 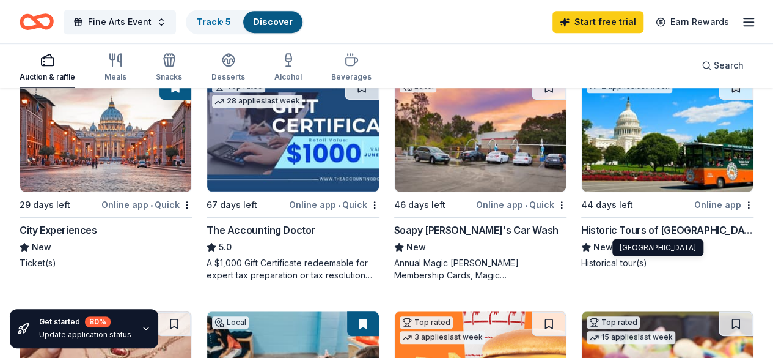 What do you see at coordinates (667, 263) in the screenshot?
I see `div: Historical tour(s)` at bounding box center [667, 263].